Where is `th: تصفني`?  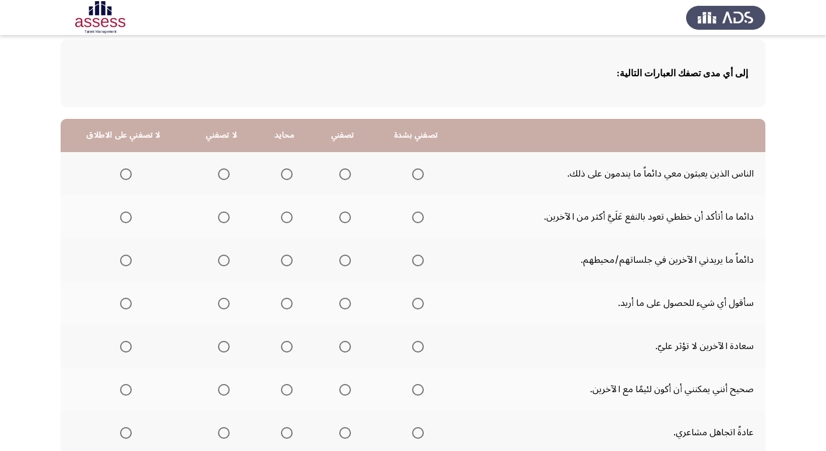 th: تصفني is located at coordinates (342, 135).